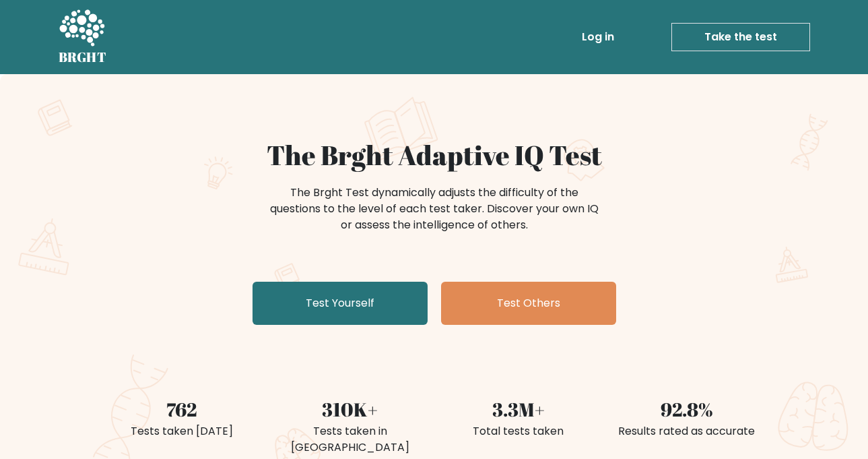 The height and width of the screenshot is (459, 868). What do you see at coordinates (687, 431) in the screenshot?
I see `div: Results rated as accurate` at bounding box center [687, 431].